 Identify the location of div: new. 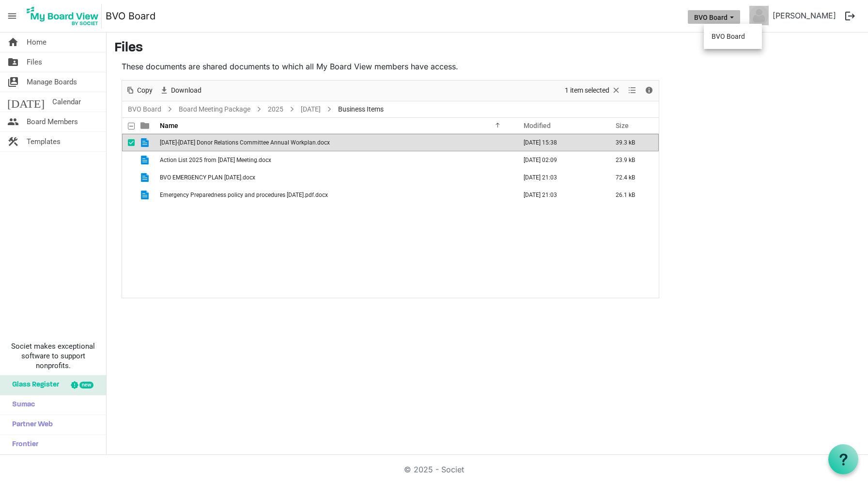
(86, 385).